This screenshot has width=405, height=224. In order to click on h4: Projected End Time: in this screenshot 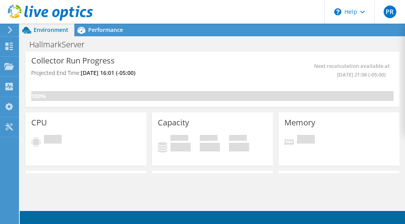, I will do `click(121, 73)`.